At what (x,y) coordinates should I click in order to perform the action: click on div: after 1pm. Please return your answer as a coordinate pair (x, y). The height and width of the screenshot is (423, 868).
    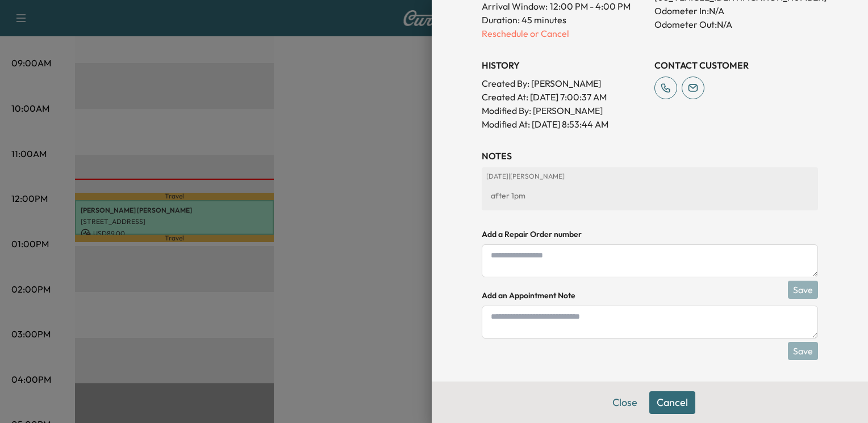
    Looking at the image, I should click on (650, 196).